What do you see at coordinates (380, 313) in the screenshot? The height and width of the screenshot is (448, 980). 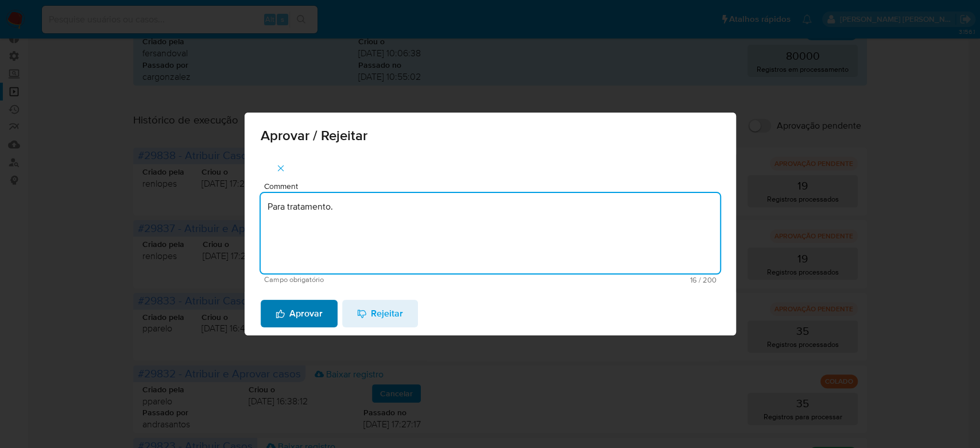 I see `span: Rejeitar` at bounding box center [380, 313].